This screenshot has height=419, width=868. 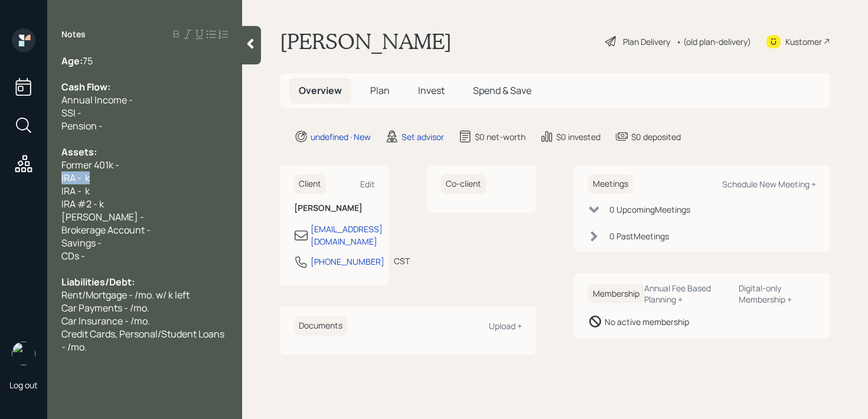 What do you see at coordinates (367, 184) in the screenshot?
I see `div: Edit` at bounding box center [367, 184].